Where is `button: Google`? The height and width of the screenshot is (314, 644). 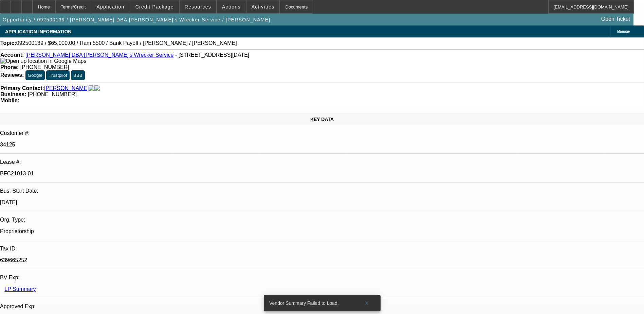 button: Google is located at coordinates (35, 75).